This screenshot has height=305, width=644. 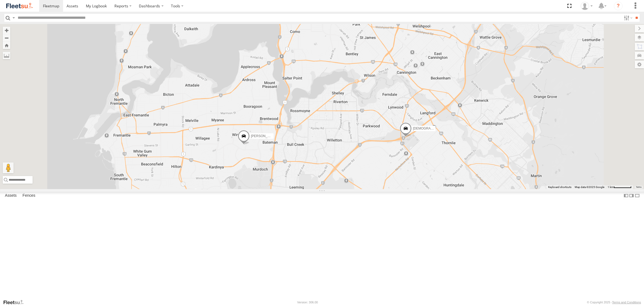 What do you see at coordinates (637, 196) in the screenshot?
I see `label: Hide Summary Table` at bounding box center [637, 196].